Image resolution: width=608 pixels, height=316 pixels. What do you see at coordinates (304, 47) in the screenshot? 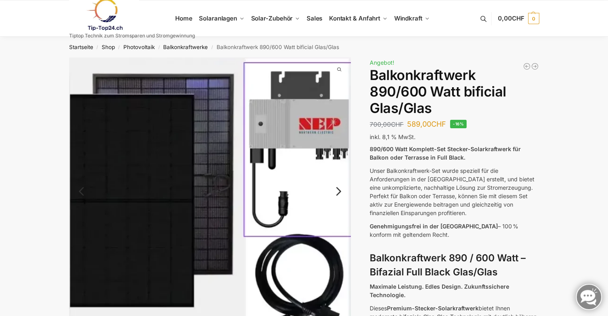
I see `nav: Breadcrumb` at bounding box center [304, 47].